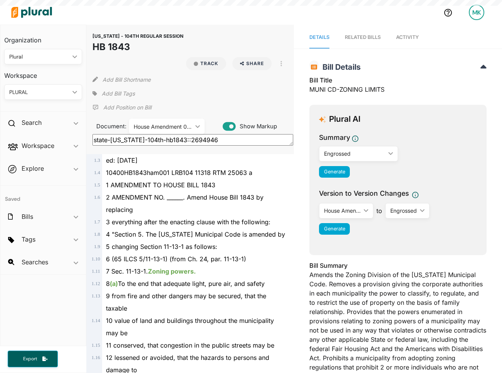  Describe the element at coordinates (96, 271) in the screenshot. I see `span: 1 . 11` at that location.